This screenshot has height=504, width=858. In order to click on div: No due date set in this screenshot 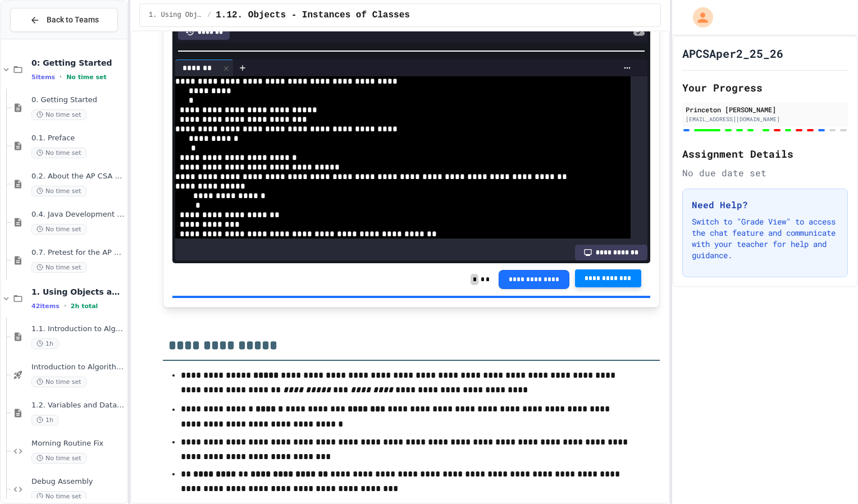, I will do `click(764, 173)`.